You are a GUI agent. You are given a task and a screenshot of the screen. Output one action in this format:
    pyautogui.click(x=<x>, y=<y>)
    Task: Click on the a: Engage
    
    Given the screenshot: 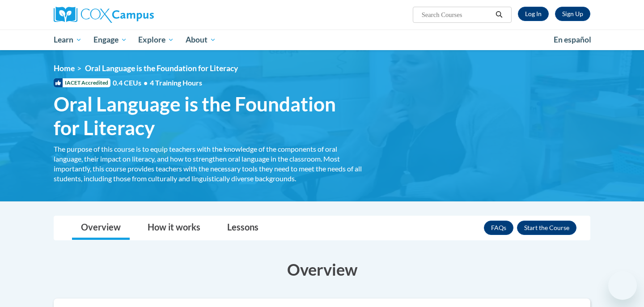 What is the action you would take?
    pyautogui.click(x=110, y=40)
    